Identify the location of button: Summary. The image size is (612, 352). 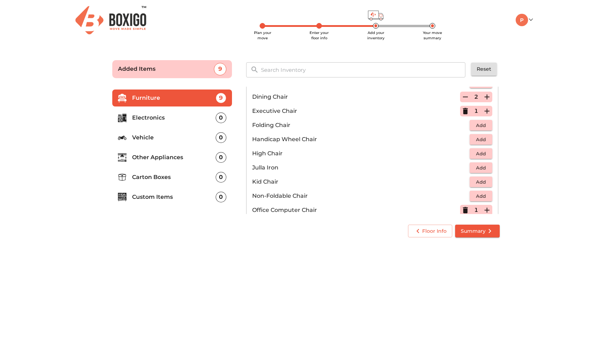
(478, 231).